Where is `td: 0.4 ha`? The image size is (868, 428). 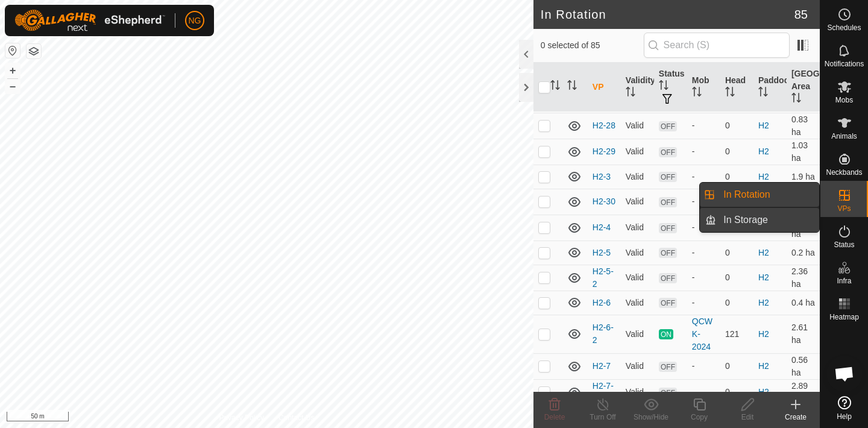 td: 0.4 ha is located at coordinates (803, 302).